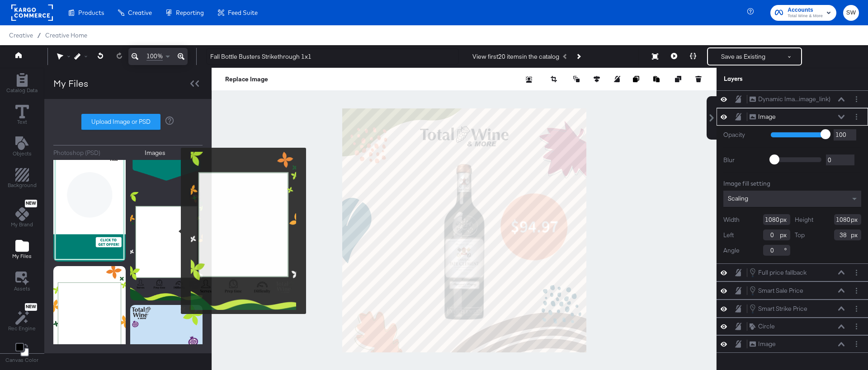 The width and height of the screenshot is (868, 370). Describe the element at coordinates (656, 79) in the screenshot. I see `svg: Paste image` at that location.